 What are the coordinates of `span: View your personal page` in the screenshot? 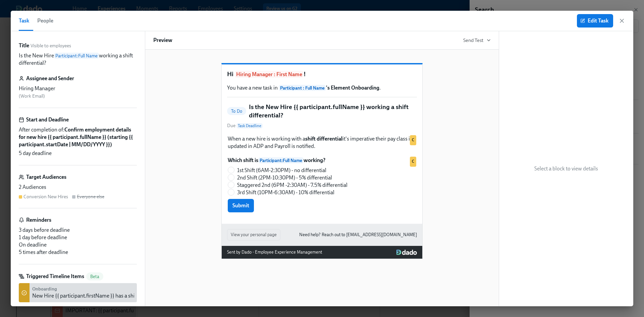 It's located at (254, 235).